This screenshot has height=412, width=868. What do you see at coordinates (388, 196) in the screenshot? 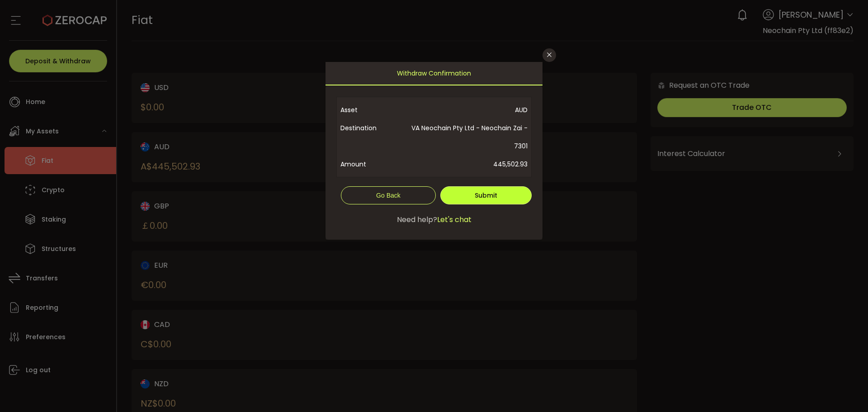
I see `button: Go Back` at bounding box center [388, 196].